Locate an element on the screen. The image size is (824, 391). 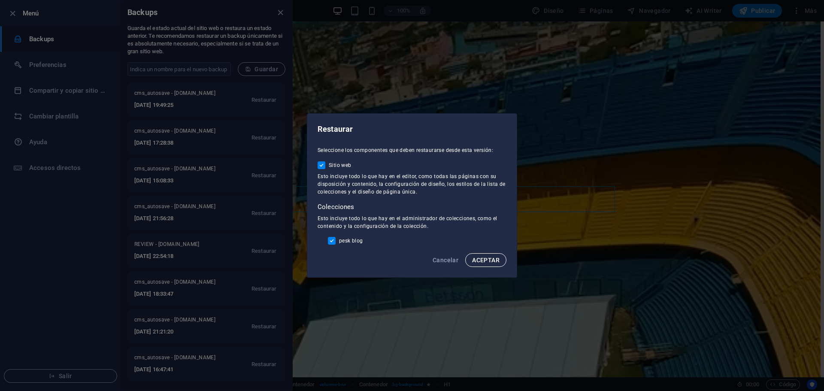
button: ACEPTAR is located at coordinates (486, 260).